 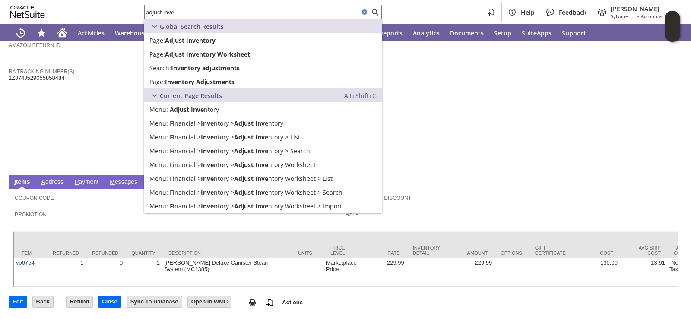 What do you see at coordinates (41, 72) in the screenshot?
I see `a: RA Tracking Number(s)` at bounding box center [41, 72].